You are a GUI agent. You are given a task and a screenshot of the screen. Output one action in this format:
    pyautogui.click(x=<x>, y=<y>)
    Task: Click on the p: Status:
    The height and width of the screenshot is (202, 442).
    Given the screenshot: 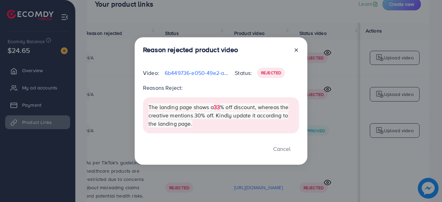 What is the action you would take?
    pyautogui.click(x=243, y=73)
    